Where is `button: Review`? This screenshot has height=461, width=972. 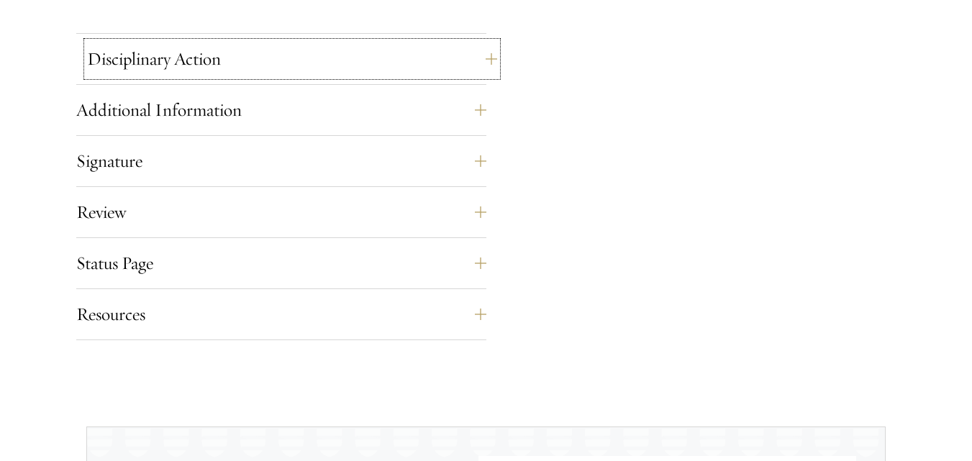
button: Review is located at coordinates (281, 212).